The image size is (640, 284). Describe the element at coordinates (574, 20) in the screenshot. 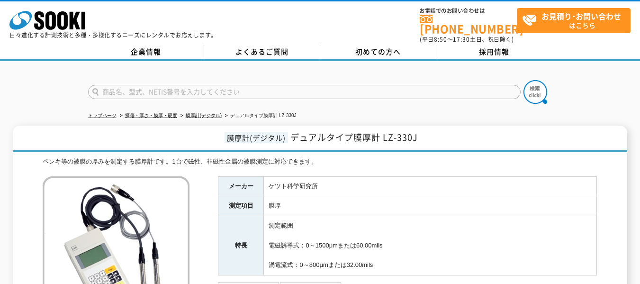

I see `a: お見積り･お問い合わせはこちら` at that location.